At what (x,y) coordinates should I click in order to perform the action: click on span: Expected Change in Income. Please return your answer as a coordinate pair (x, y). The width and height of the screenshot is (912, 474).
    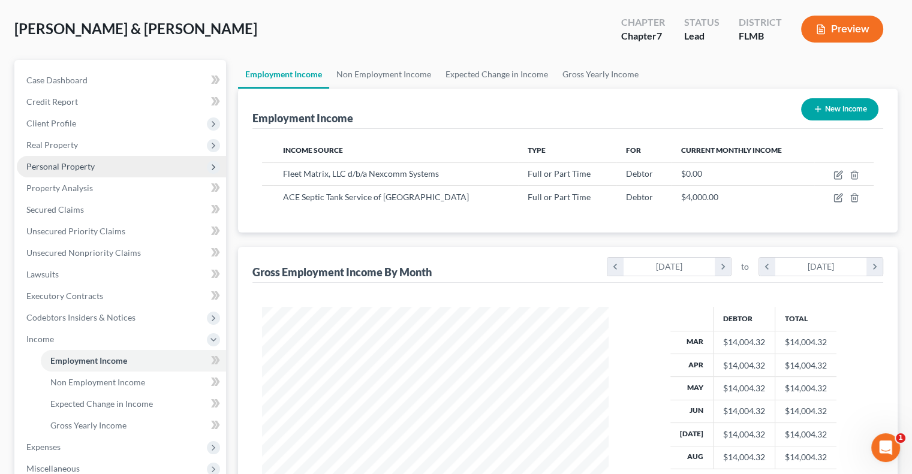
    Looking at the image, I should click on (101, 403).